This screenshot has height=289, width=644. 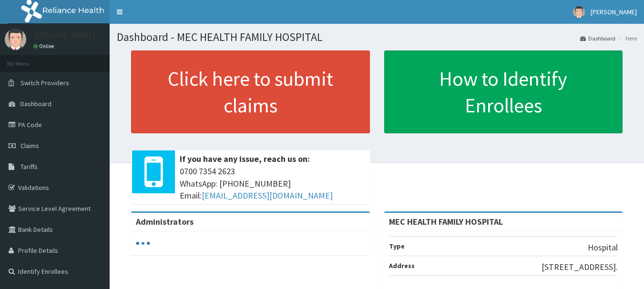 What do you see at coordinates (164, 221) in the screenshot?
I see `b: Administrators` at bounding box center [164, 221].